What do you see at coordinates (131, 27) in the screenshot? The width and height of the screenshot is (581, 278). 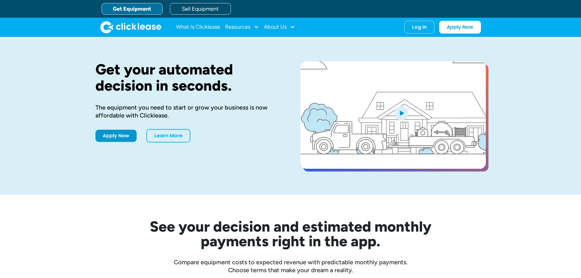 I see `img: Clicklease logo` at bounding box center [131, 27].